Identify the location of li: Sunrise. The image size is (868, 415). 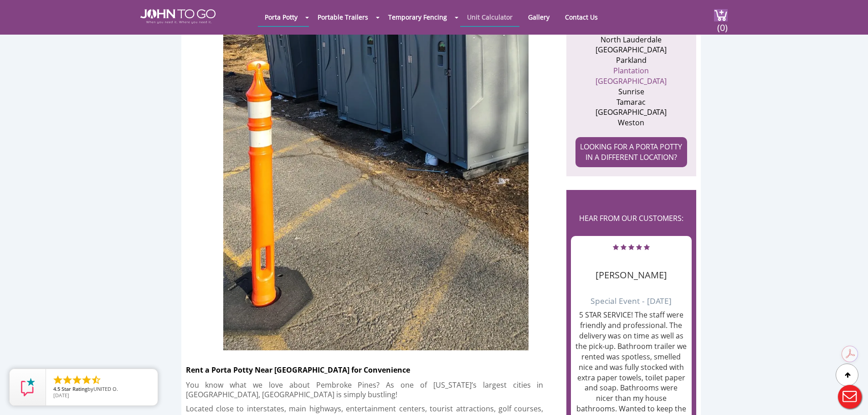
(631, 92).